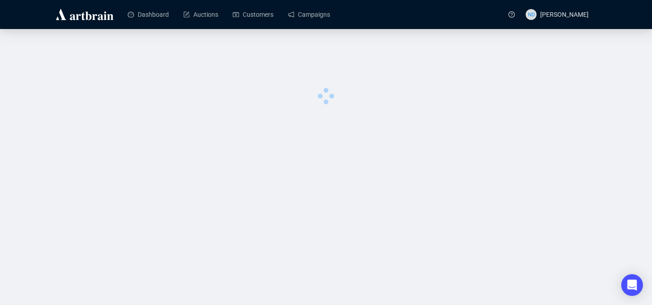 The width and height of the screenshot is (652, 305). What do you see at coordinates (253, 14) in the screenshot?
I see `a: Customers` at bounding box center [253, 14].